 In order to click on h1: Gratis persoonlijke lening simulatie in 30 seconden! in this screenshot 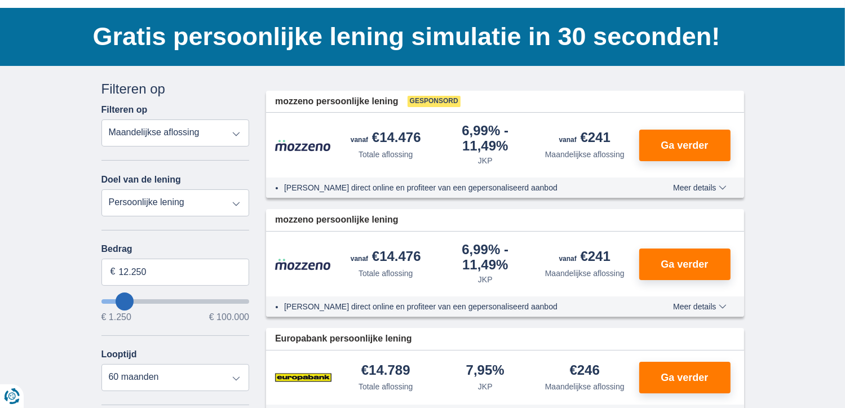, I will do `click(418, 37)`.